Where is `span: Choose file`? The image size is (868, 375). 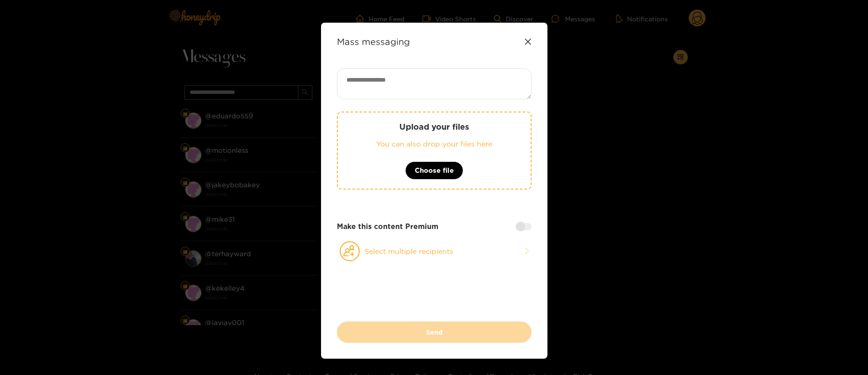 span: Choose file is located at coordinates (434, 170).